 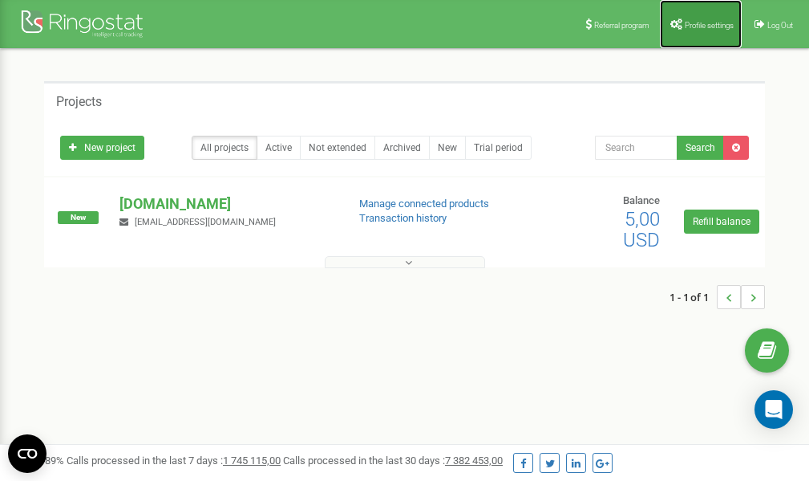 I want to click on span: Referral program, so click(x=622, y=25).